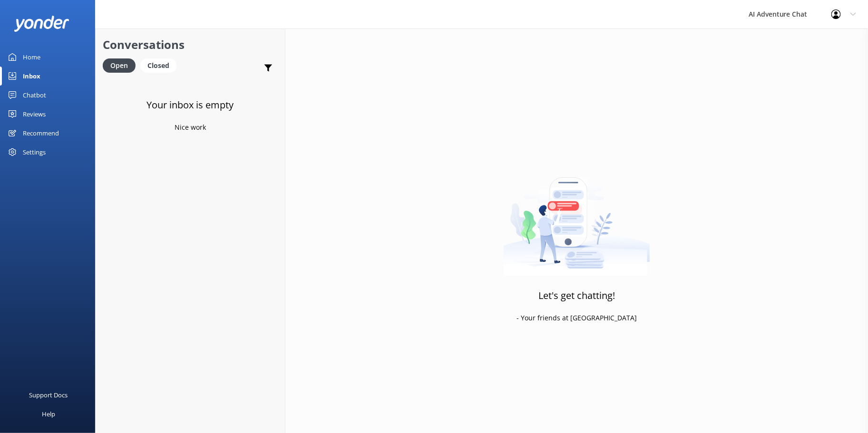  I want to click on div: Reviews, so click(34, 114).